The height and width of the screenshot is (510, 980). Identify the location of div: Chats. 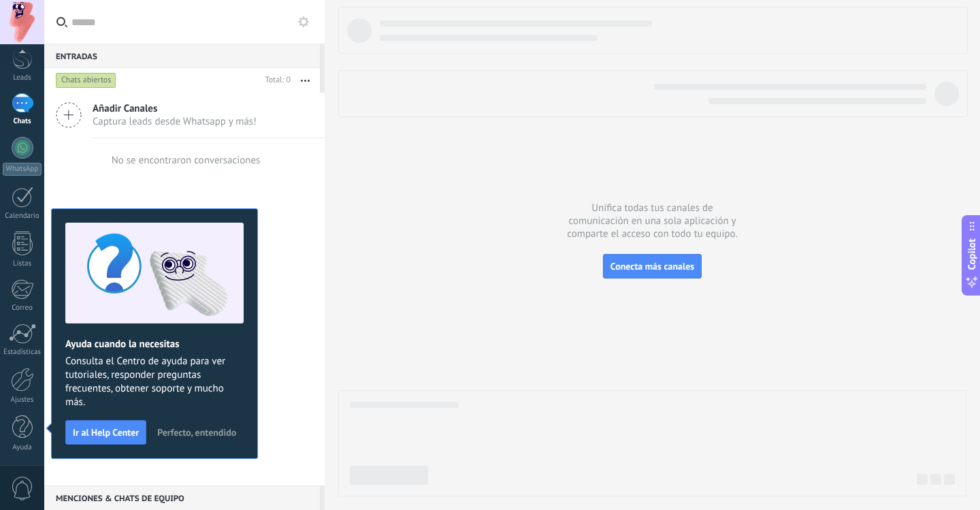
(23, 121).